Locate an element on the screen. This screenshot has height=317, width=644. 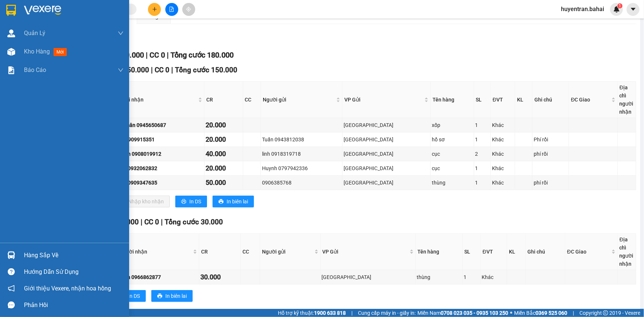
th: ĐVT is located at coordinates (503, 100).